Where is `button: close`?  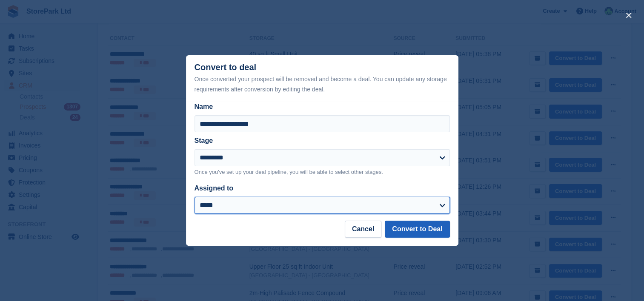
button: close is located at coordinates (629, 15).